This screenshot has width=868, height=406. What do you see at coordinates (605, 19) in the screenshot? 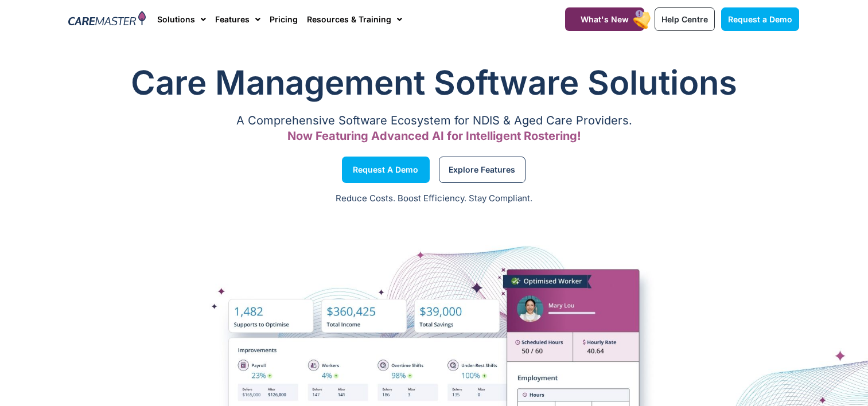
I see `span: What's New` at bounding box center [605, 19].